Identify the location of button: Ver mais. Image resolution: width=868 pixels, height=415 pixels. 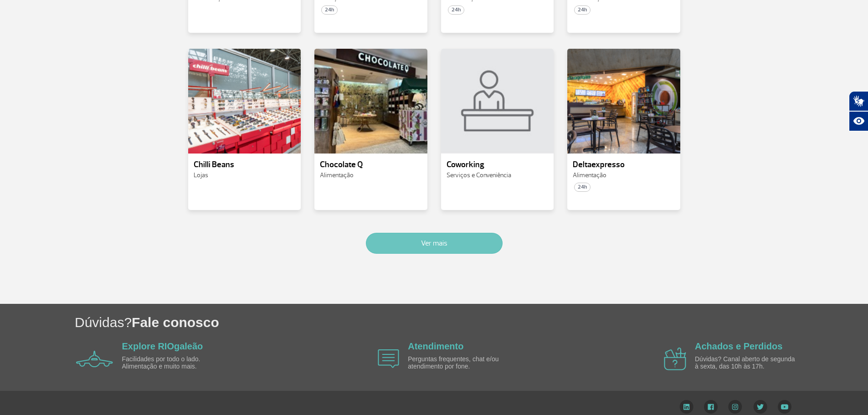
(434, 243).